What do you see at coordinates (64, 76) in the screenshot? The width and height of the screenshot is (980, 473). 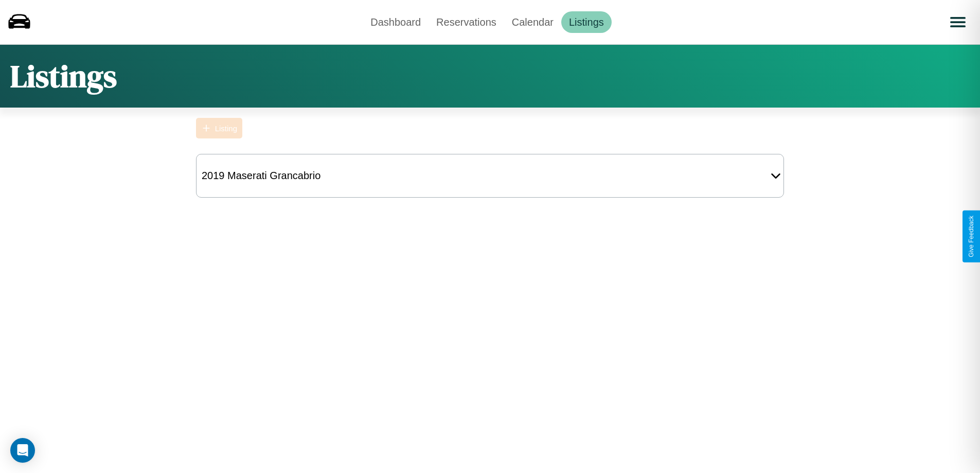 I see `h1: Listings` at bounding box center [64, 76].